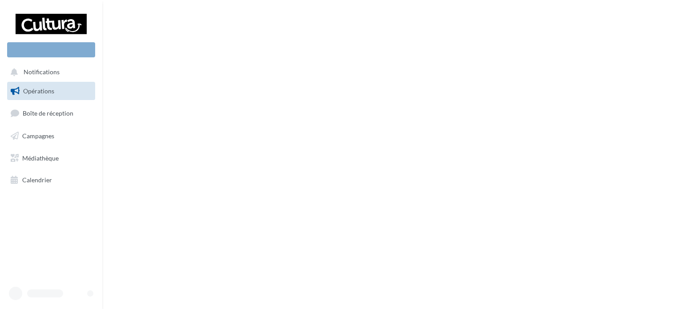  Describe the element at coordinates (51, 91) in the screenshot. I see `a: Opérations` at that location.